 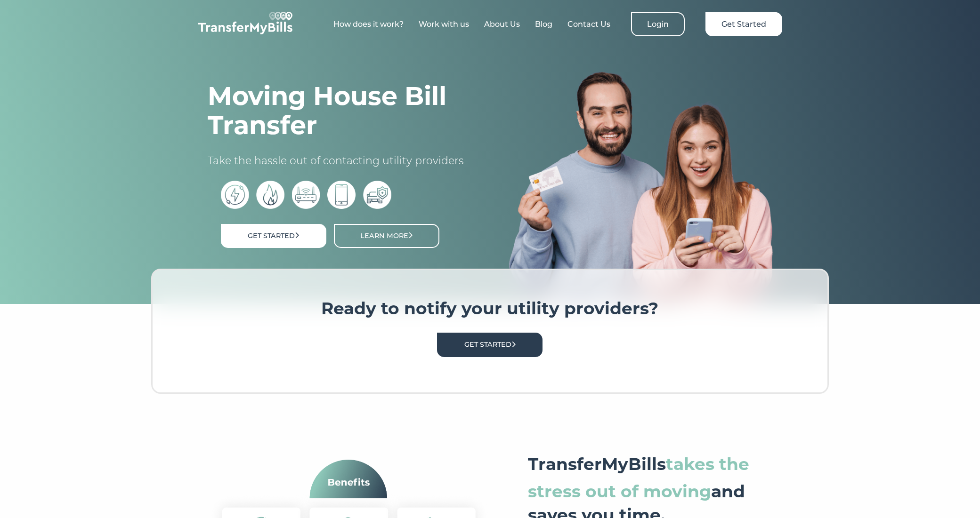 I want to click on strong: takes the stress out of moving, so click(x=638, y=477).